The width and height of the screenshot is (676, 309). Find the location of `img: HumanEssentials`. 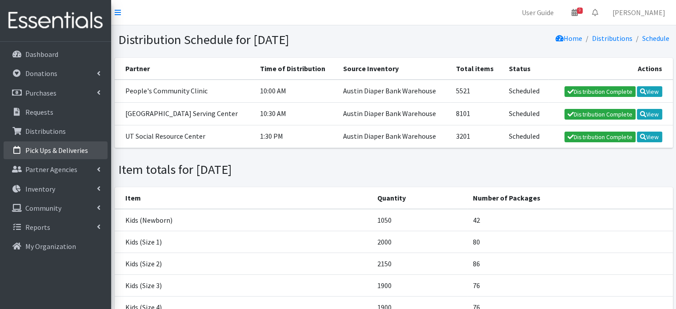

img: HumanEssentials is located at coordinates (56, 20).